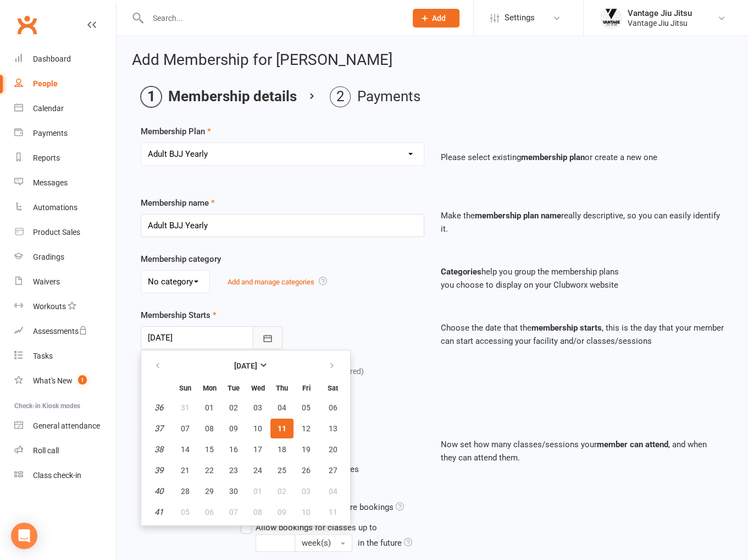  I want to click on a: Add and manage categories, so click(271, 281).